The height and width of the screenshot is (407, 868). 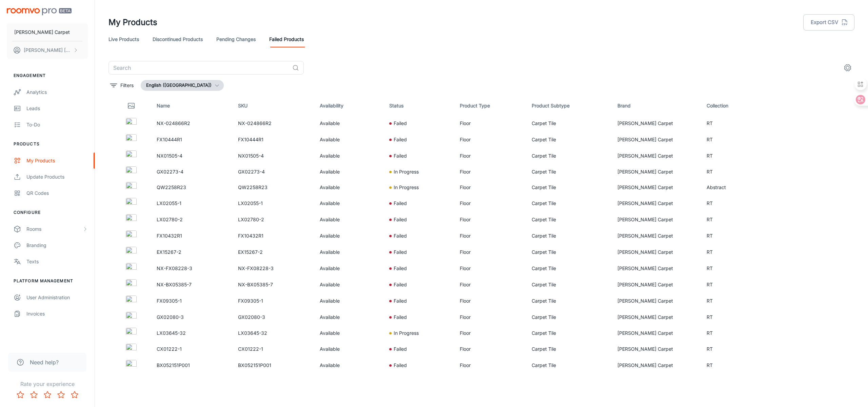 I want to click on div: Rooms, so click(x=55, y=229).